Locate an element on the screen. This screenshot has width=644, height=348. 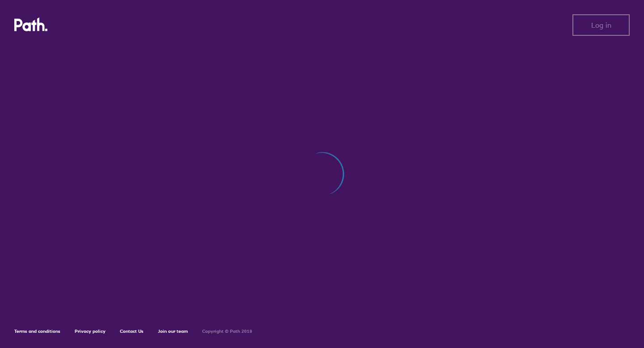
button: Log in is located at coordinates (601, 25).